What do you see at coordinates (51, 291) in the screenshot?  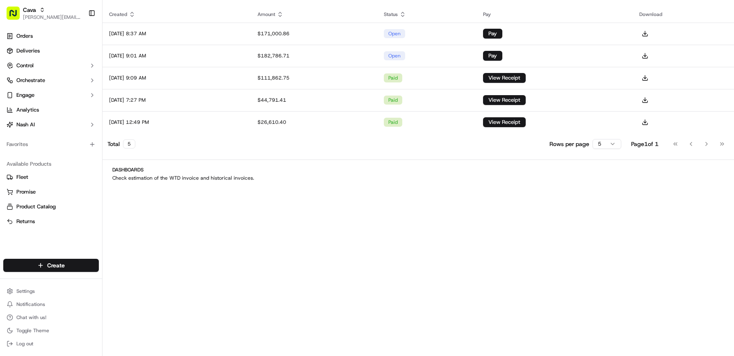 I see `button: Settings` at bounding box center [51, 291].